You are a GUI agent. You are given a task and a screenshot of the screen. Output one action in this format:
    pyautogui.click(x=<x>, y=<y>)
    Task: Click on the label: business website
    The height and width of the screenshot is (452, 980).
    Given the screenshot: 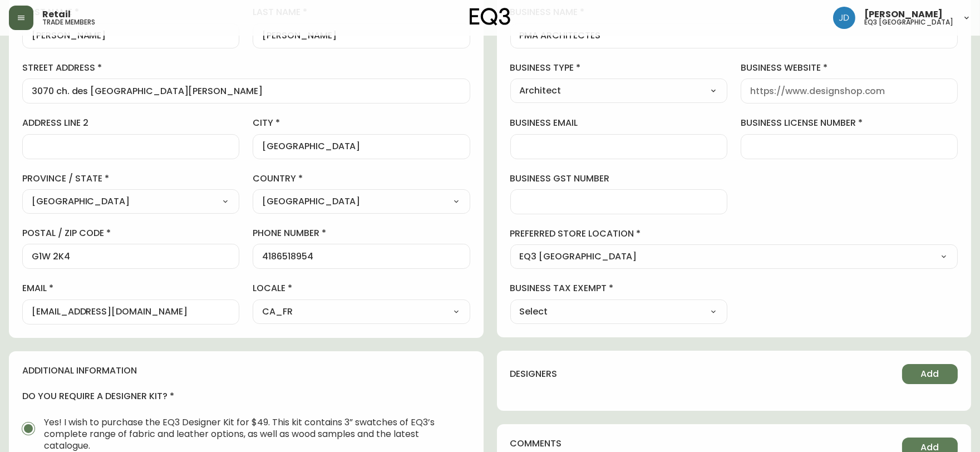 What is the action you would take?
    pyautogui.click(x=849, y=68)
    